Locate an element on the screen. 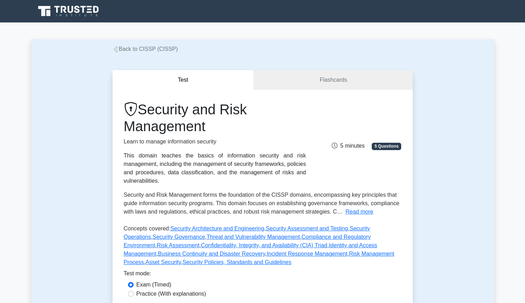 The image size is (525, 303). a: Business Continuity and Disaster Recovery is located at coordinates (212, 254).